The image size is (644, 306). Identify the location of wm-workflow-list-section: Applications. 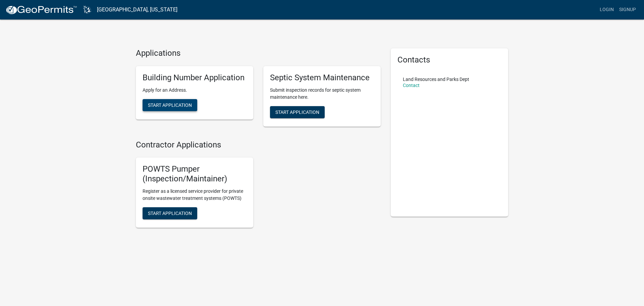
(258, 90).